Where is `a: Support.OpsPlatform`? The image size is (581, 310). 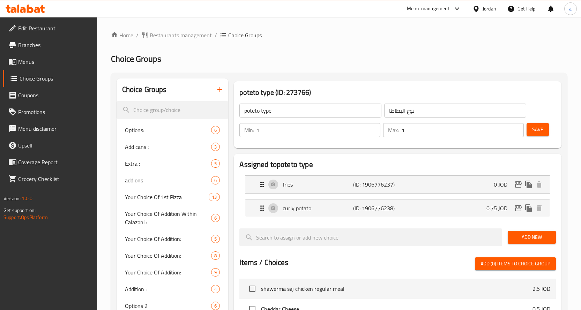 a: Support.OpsPlatform is located at coordinates (25, 217).